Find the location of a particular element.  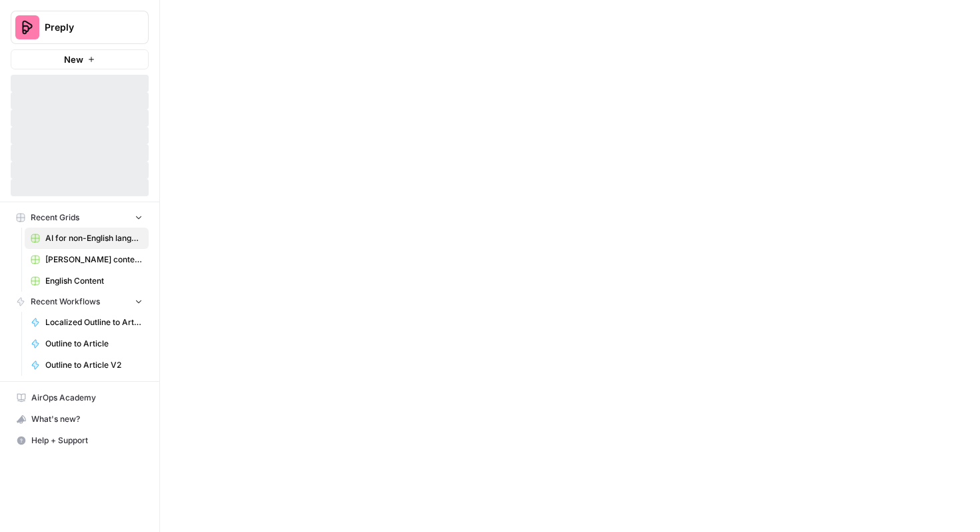

span: Outline to Article is located at coordinates (94, 343).